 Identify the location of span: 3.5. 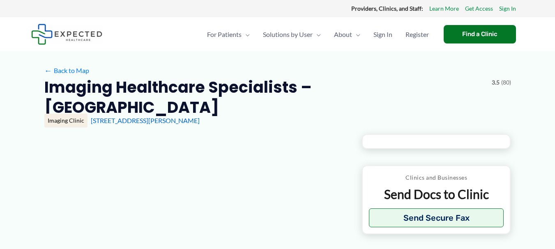
(495, 83).